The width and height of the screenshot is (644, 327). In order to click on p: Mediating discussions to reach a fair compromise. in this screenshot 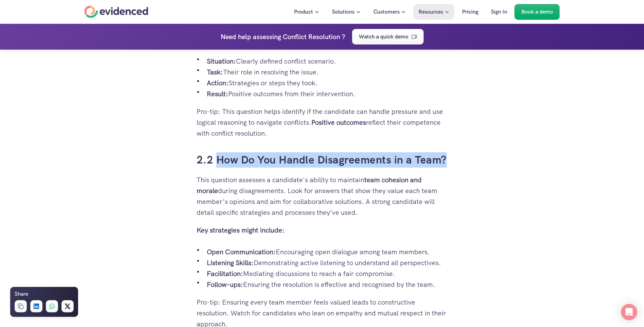, I will do `click(327, 273)`.